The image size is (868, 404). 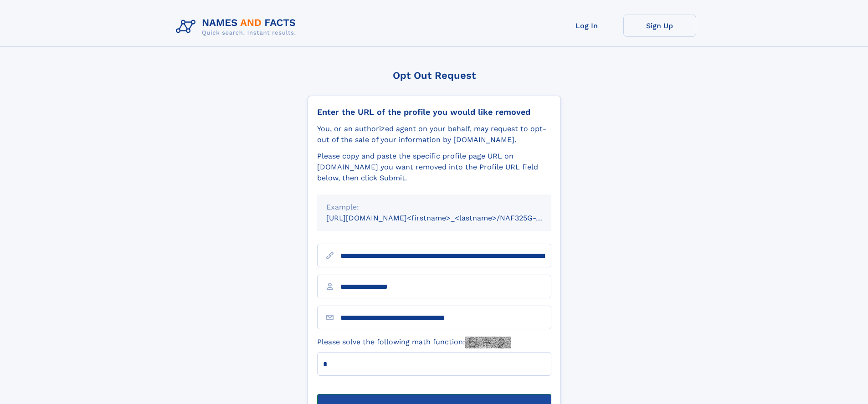 I want to click on label: Please solve the following math function:, so click(x=414, y=343).